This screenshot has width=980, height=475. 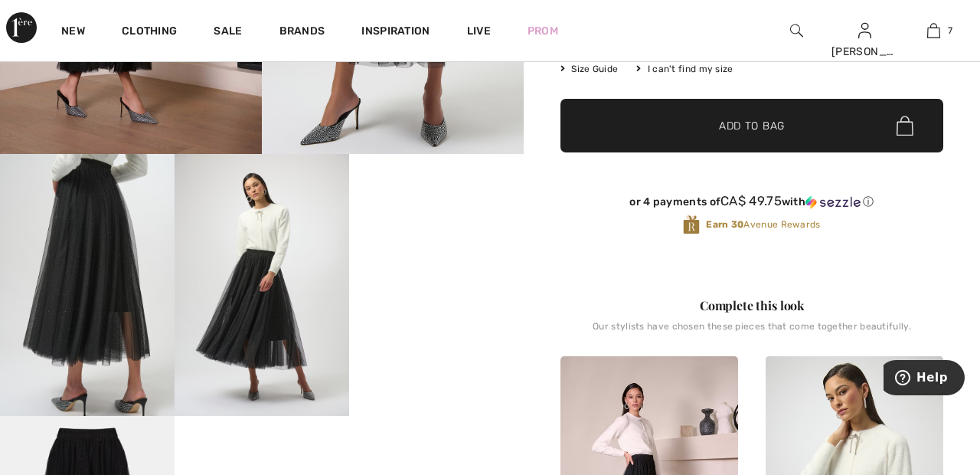 I want to click on img: search the website, so click(x=796, y=31).